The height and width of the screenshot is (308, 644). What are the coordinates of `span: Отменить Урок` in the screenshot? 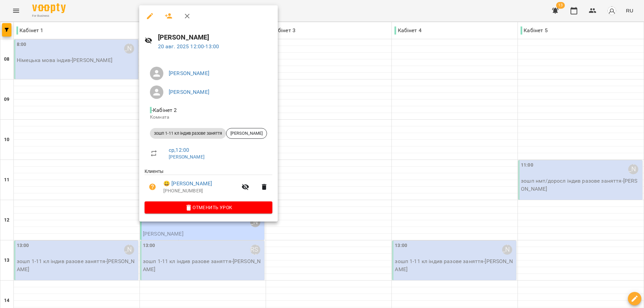 It's located at (209, 208).